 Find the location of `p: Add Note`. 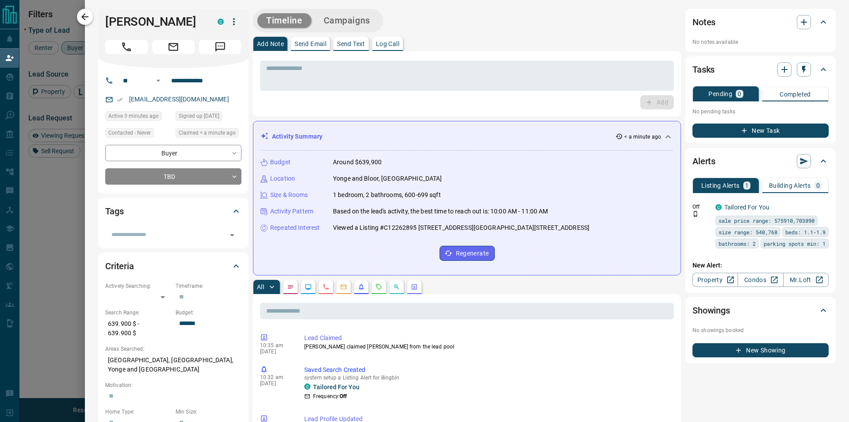

p: Add Note is located at coordinates (270, 44).